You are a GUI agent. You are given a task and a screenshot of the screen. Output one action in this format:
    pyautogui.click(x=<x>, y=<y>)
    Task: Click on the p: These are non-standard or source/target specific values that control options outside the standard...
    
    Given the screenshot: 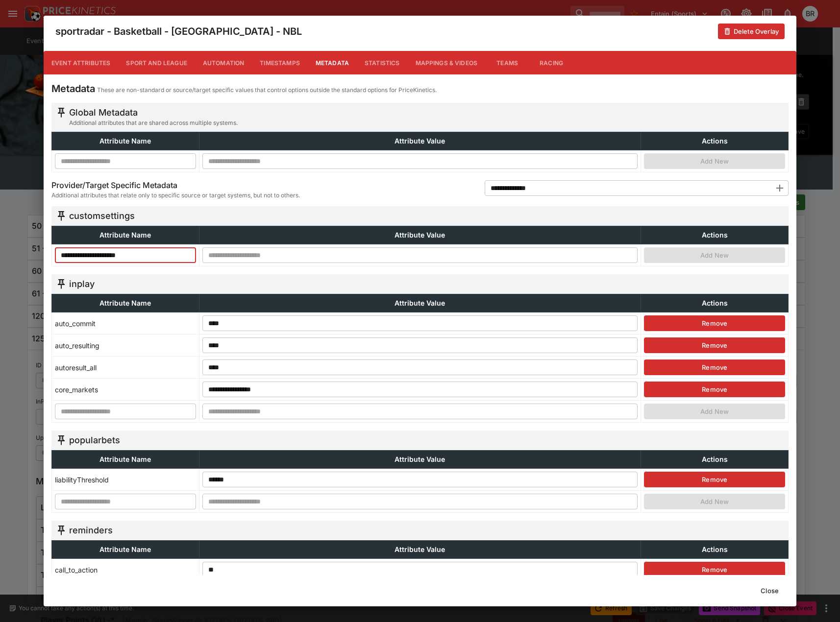 What is the action you would take?
    pyautogui.click(x=266, y=90)
    